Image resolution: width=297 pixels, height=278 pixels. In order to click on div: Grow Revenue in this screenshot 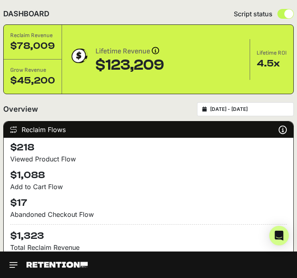, I will do `click(33, 70)`.